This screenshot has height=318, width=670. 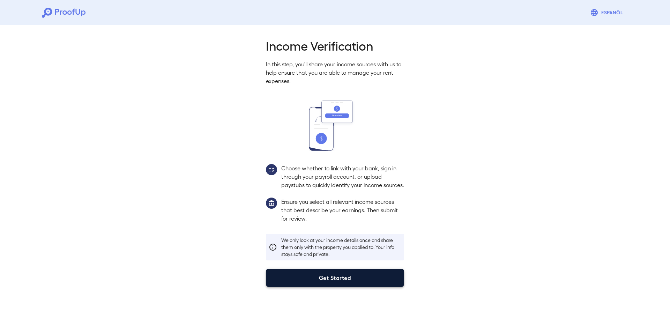 I want to click on img: group2.svg, so click(x=271, y=170).